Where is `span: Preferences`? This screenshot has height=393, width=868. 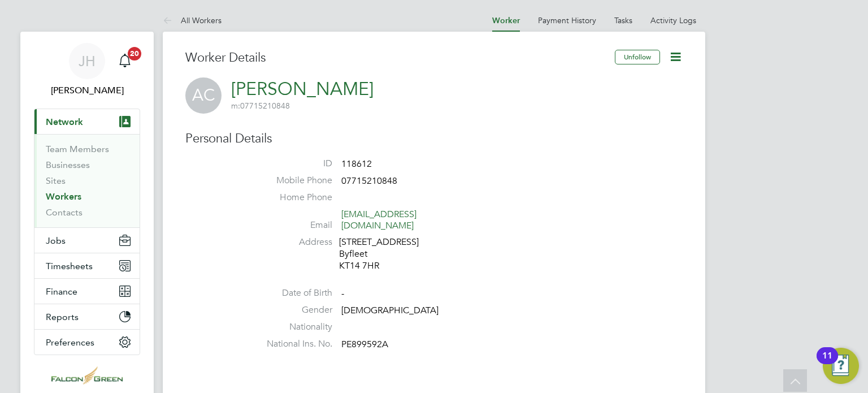
span: Preferences is located at coordinates (70, 342).